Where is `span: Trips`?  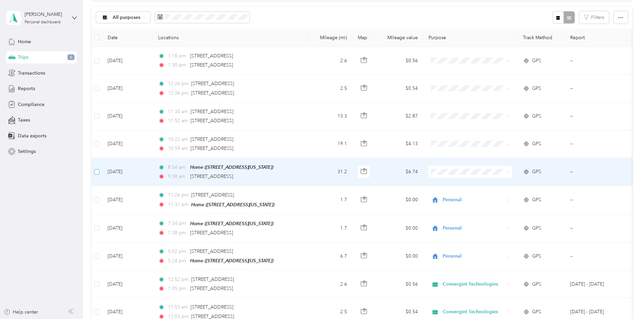 span: Trips is located at coordinates (23, 57).